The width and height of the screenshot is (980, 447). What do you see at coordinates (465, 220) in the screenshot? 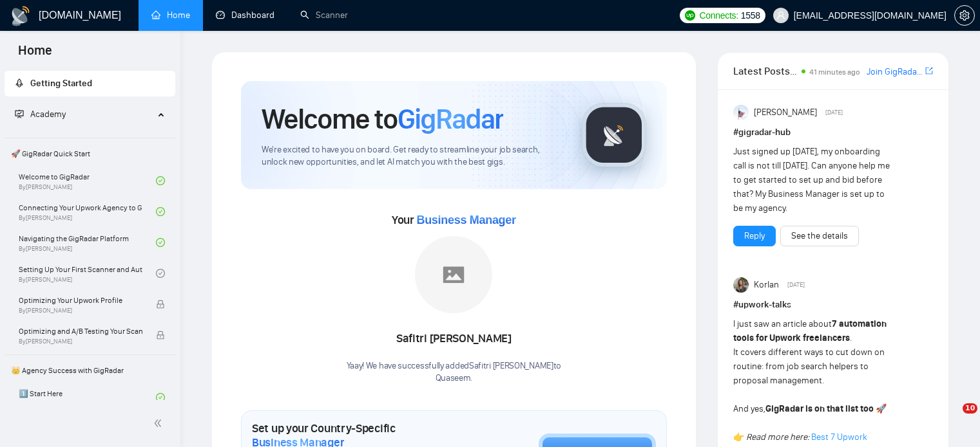
I see `span: Business Manager` at bounding box center [465, 220].